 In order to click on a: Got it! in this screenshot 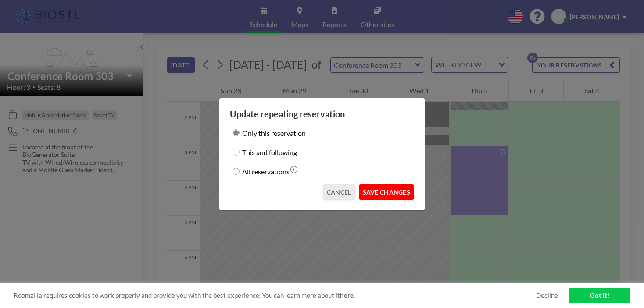, I will do `click(600, 296)`.